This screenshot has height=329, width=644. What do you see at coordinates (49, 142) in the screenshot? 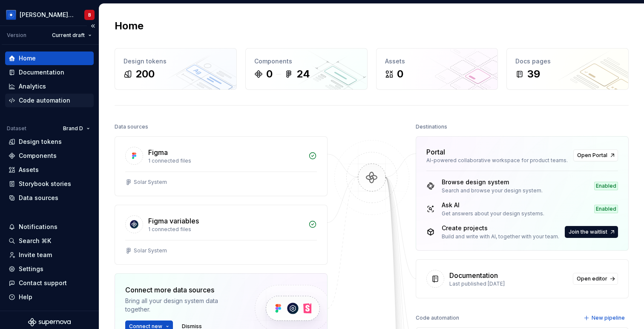
I see `a: Design tokens` at bounding box center [49, 142].